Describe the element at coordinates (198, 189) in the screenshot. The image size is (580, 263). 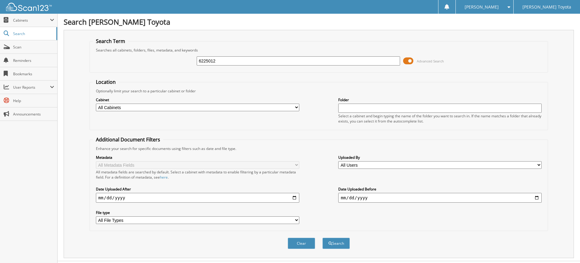
I see `label: Date Uploaded After` at that location.